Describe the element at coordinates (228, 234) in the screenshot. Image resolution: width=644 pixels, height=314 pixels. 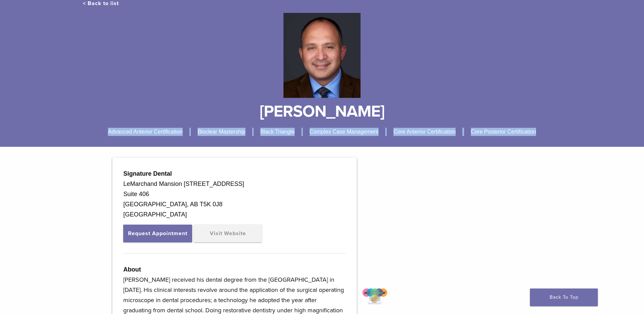
I see `a: Visit Website` at that location.